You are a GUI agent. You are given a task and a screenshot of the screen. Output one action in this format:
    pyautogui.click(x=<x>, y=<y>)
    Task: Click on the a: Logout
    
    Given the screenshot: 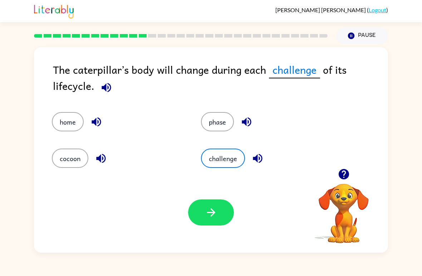 What is the action you would take?
    pyautogui.click(x=377, y=10)
    